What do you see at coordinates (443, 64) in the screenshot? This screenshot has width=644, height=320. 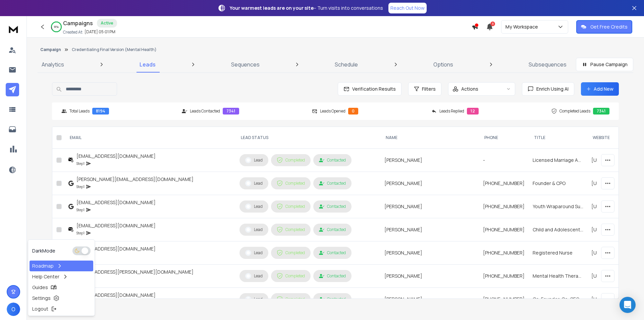 I see `a: Options` at bounding box center [443, 64].